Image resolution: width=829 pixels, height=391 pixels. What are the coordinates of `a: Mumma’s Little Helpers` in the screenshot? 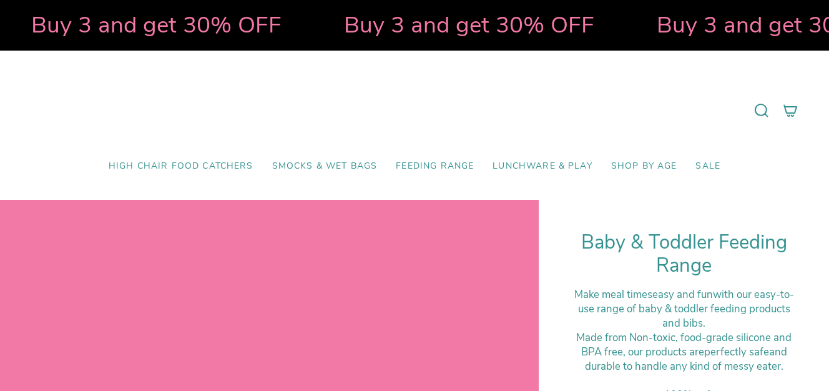 It's located at (415, 110).